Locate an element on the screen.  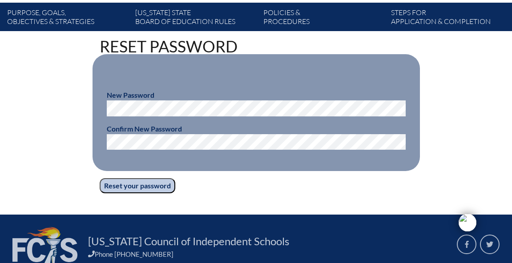
label: New Password is located at coordinates (130, 95).